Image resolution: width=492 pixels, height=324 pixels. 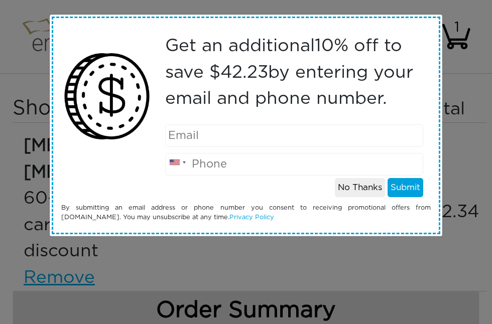 What do you see at coordinates (244, 72) in the screenshot?
I see `span: 42.23` at bounding box center [244, 72].